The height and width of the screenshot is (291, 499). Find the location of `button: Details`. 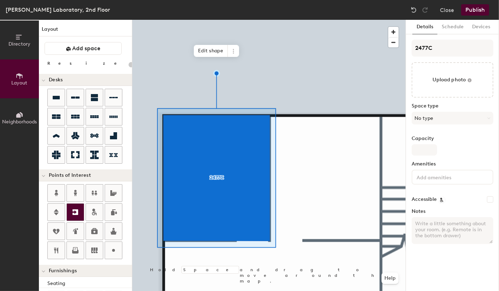

button: Details is located at coordinates (425, 27).